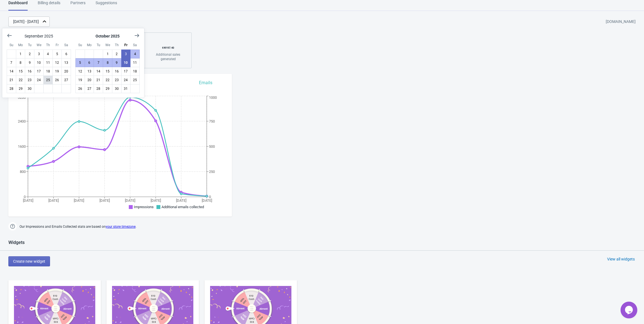  What do you see at coordinates (135, 71) in the screenshot?
I see `button: October 18 2025` at bounding box center [135, 71].